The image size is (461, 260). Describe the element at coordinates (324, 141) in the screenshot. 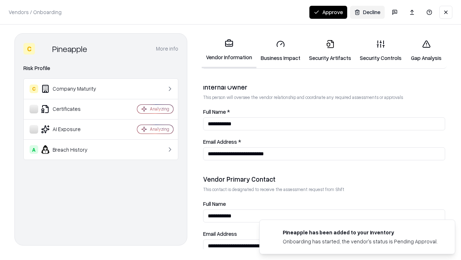

I see `label: Email Address *` at that location.